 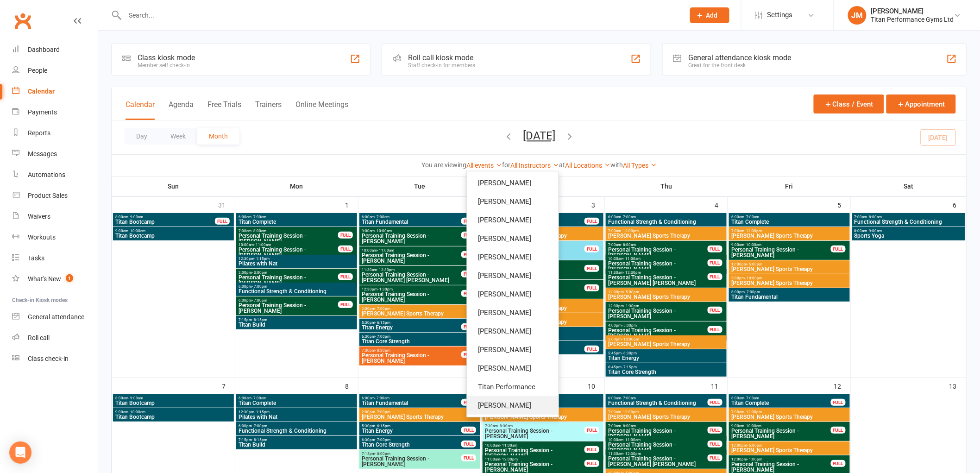 I want to click on div: Class check-in, so click(x=49, y=359).